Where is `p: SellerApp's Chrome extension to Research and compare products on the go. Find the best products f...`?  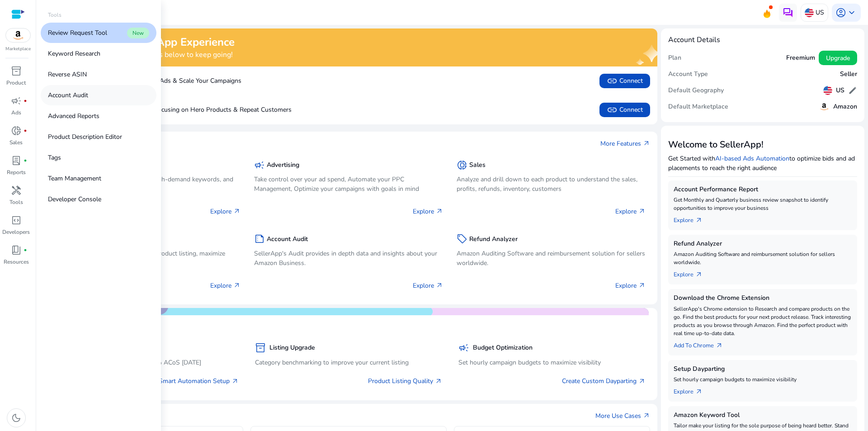 p: SellerApp's Chrome extension to Research and compare products on the go. Find the best products f... is located at coordinates (762, 321).